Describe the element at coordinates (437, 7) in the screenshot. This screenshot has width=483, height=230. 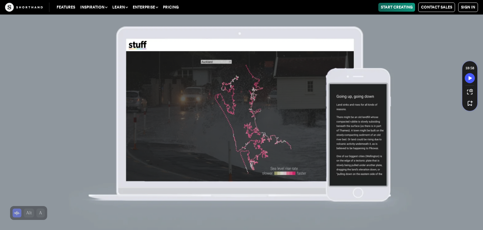
I see `a: Contact Sales` at that location.